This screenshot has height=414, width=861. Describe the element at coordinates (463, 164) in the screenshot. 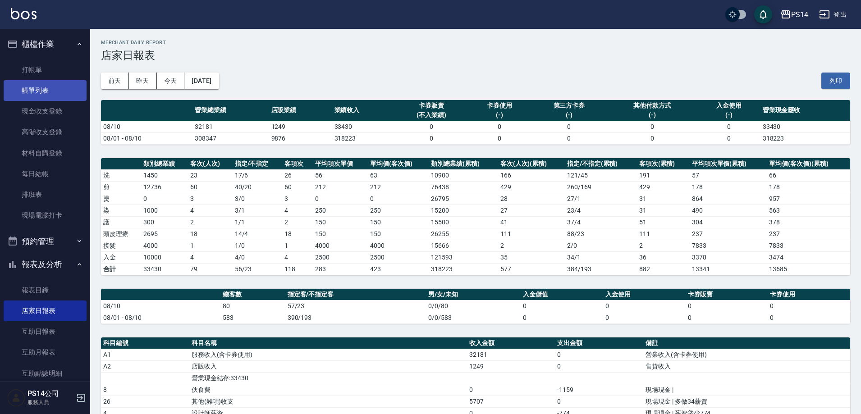

I see `th: 類別總業績(累積)` at that location.